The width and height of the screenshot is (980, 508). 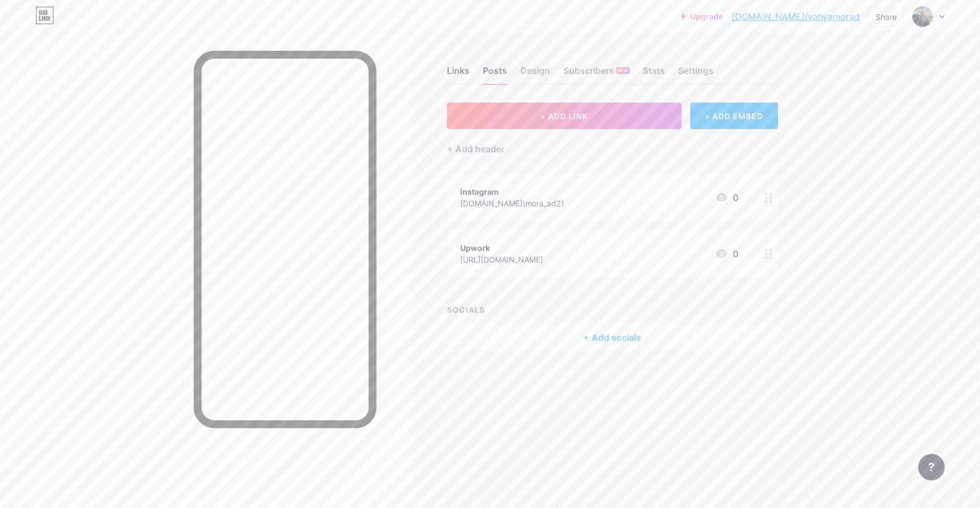 I want to click on div: SOCIALS, so click(x=613, y=310).